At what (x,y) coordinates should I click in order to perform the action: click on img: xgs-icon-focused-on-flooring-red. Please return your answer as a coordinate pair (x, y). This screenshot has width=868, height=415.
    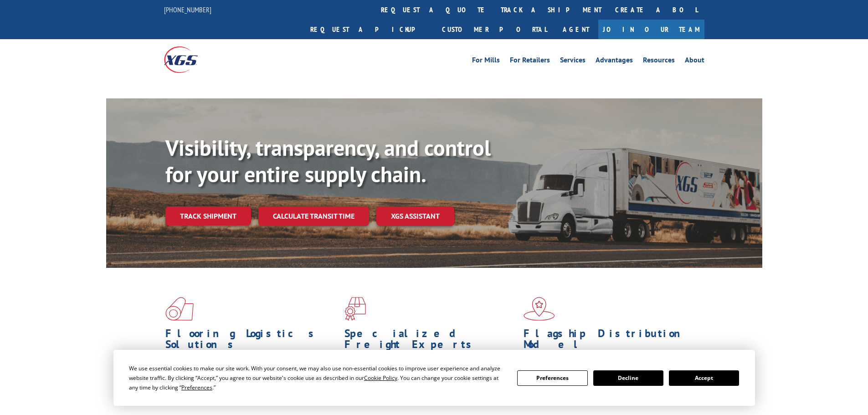
    Looking at the image, I should click on (355, 309).